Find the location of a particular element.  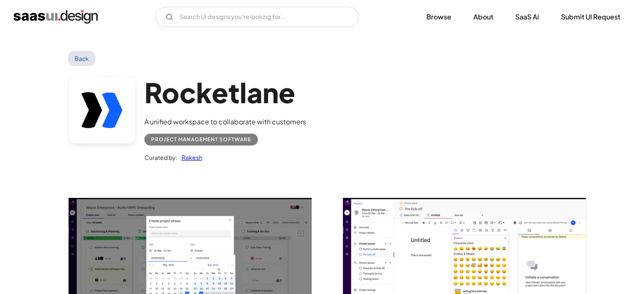

h1: Rocketlane is located at coordinates (225, 92).